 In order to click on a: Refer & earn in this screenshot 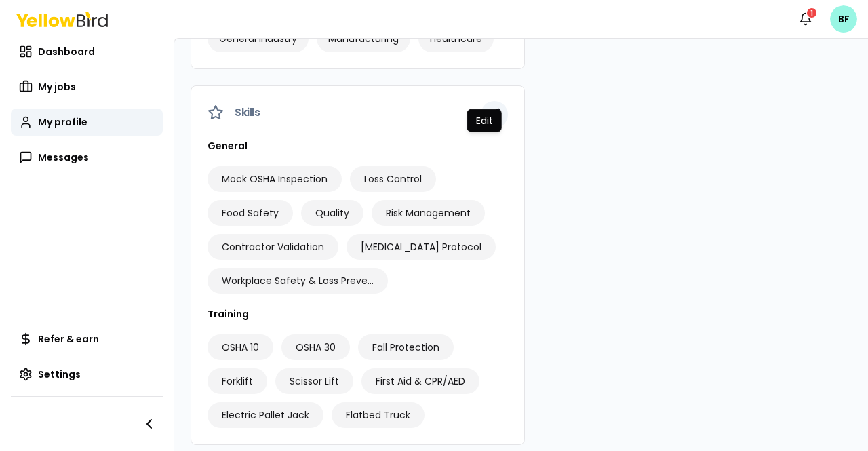, I will do `click(87, 339)`.